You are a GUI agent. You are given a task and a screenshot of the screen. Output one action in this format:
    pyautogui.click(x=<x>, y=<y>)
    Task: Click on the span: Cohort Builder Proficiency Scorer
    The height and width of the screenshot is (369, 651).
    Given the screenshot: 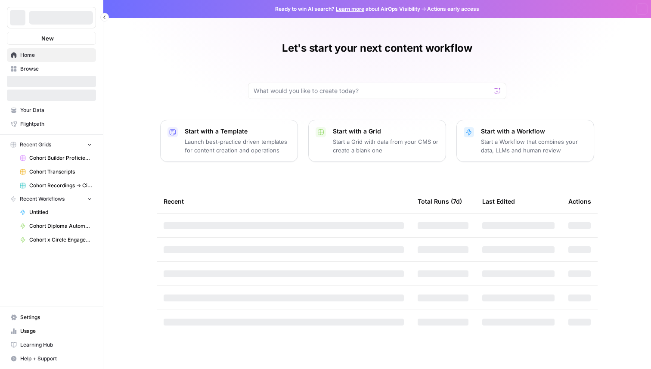 What is the action you would take?
    pyautogui.click(x=61, y=158)
    